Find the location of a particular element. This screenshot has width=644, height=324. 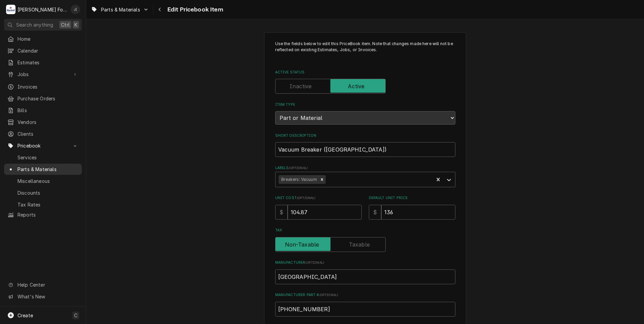

div: Default Unit Price is located at coordinates (412, 207).